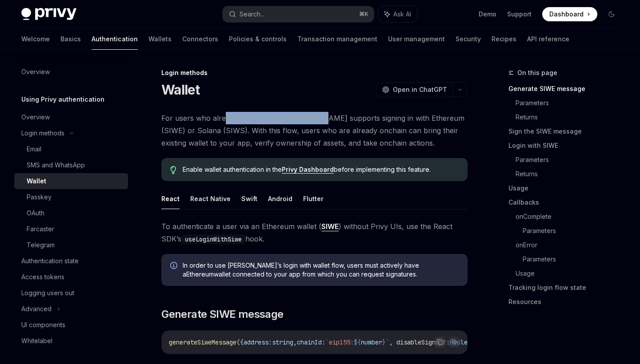  Describe the element at coordinates (36, 181) in the screenshot. I see `div: Wallet` at that location.